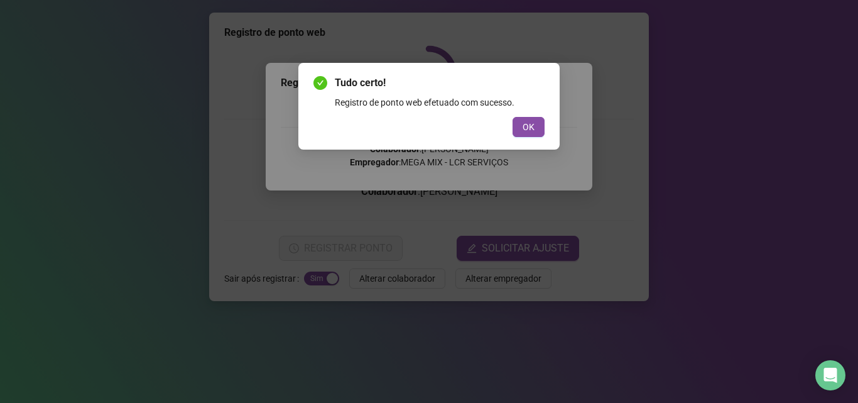 Image resolution: width=858 pixels, height=403 pixels. What do you see at coordinates (440, 102) in the screenshot?
I see `div: Registro de ponto web efetuado com sucesso.` at bounding box center [440, 102].